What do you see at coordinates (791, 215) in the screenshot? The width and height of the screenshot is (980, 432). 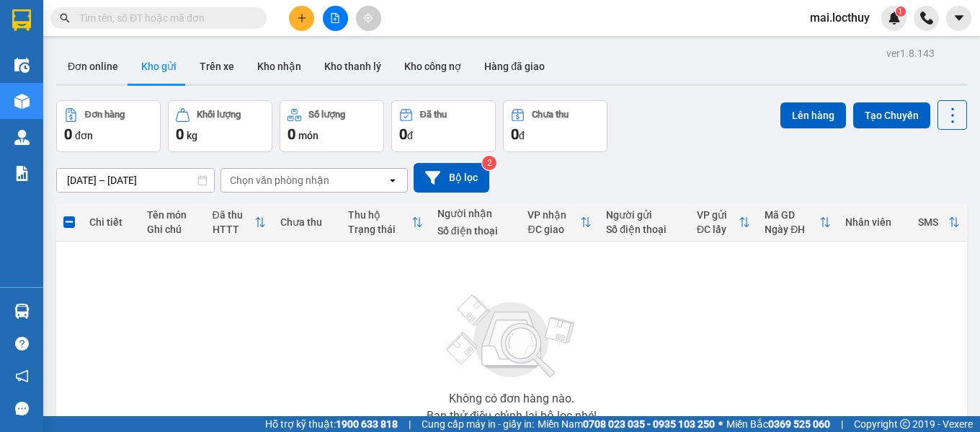 I see `div: Mã GD` at bounding box center [791, 215].